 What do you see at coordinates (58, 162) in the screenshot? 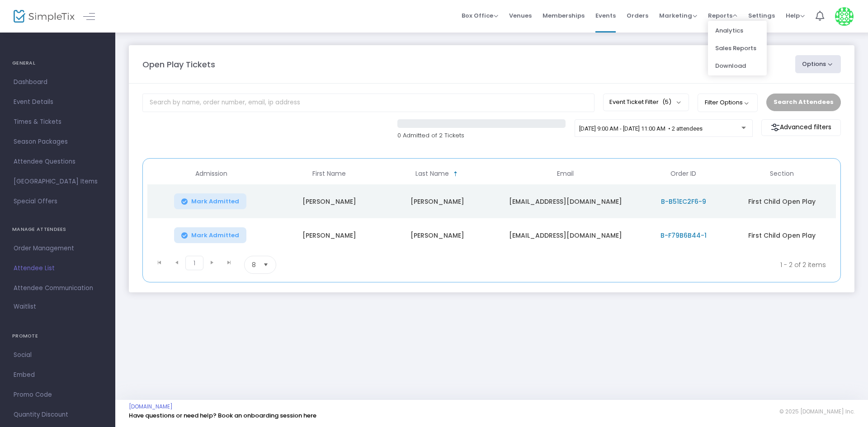
I see `span: Attendee Questions` at bounding box center [58, 162].